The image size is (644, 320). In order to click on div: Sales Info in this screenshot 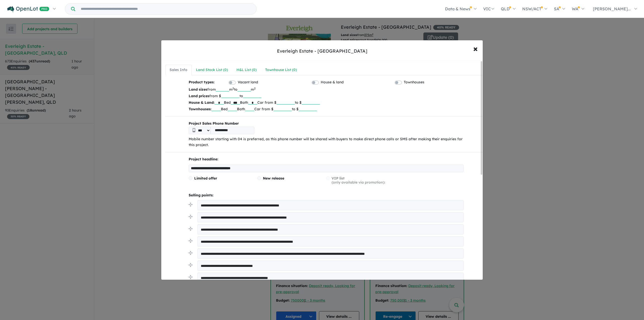, I will do `click(178, 70)`.